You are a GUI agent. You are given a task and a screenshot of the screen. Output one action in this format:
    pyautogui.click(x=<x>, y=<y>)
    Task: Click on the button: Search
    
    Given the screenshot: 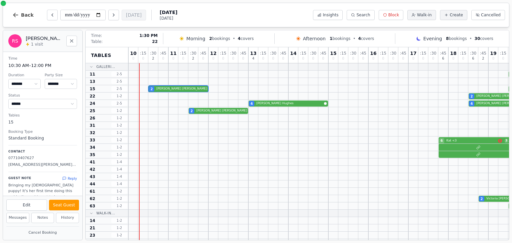 What is the action you would take?
    pyautogui.click(x=360, y=15)
    